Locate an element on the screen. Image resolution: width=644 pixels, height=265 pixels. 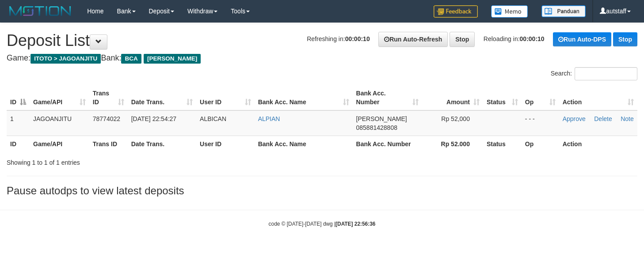
th: Date Trans. is located at coordinates (162, 143).